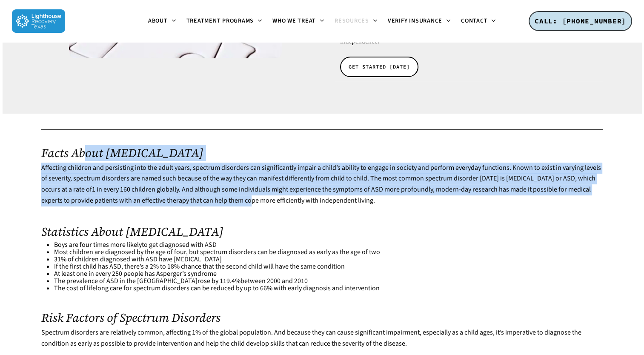 Image resolution: width=644 pixels, height=355 pixels. Describe the element at coordinates (328, 266) in the screenshot. I see `li: If the first child has ASD, there’s a 2% to 18% chance that the second child will have the same c...` at that location.